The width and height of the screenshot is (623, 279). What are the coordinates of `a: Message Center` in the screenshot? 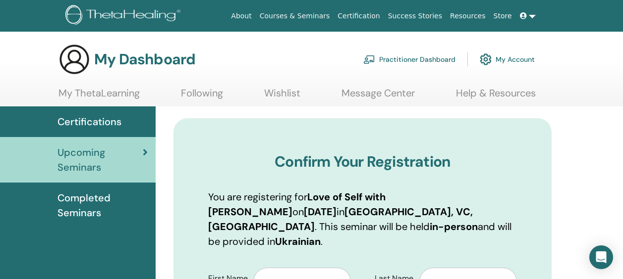 It's located at (378, 97).